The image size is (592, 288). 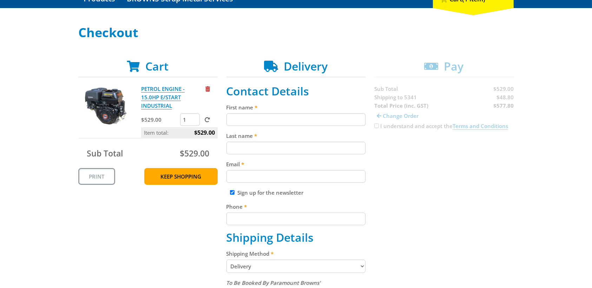 I want to click on label: Email, so click(x=296, y=164).